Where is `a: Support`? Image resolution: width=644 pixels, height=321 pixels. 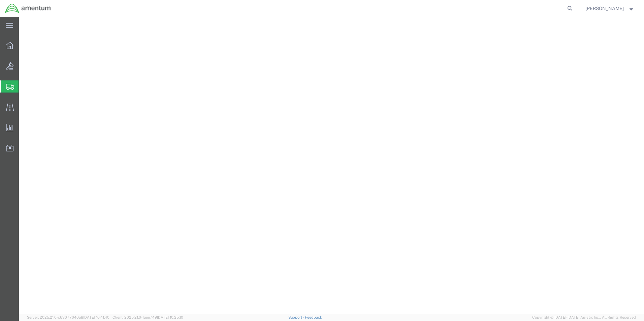
a: Support is located at coordinates (297, 317).